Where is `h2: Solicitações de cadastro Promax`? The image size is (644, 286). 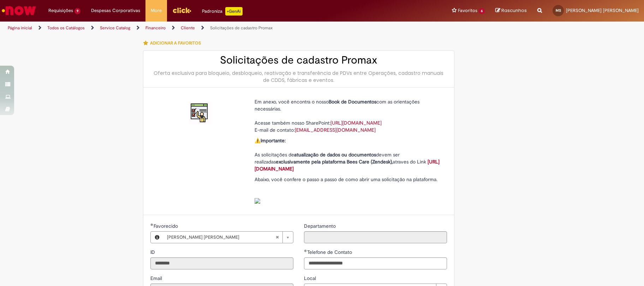
h2: Solicitações de cadastro Promax is located at coordinates (299, 60).